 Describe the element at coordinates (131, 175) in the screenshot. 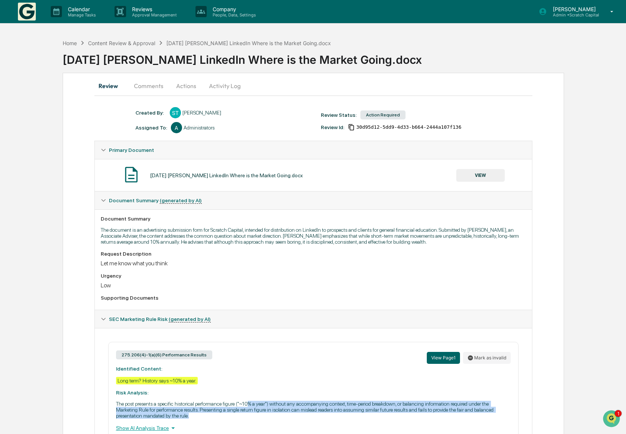

I see `img: Document Icon` at that location.